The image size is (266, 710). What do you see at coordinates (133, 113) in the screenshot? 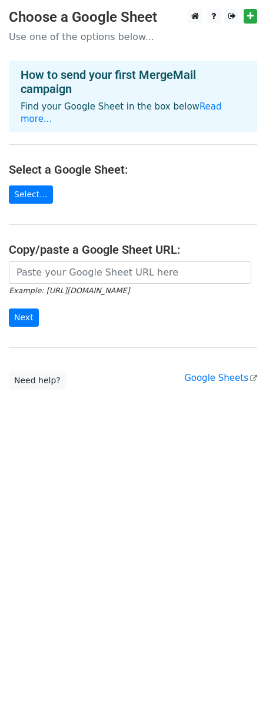
I see `p: Find your Google Sheet in the box below` at bounding box center [133, 113].